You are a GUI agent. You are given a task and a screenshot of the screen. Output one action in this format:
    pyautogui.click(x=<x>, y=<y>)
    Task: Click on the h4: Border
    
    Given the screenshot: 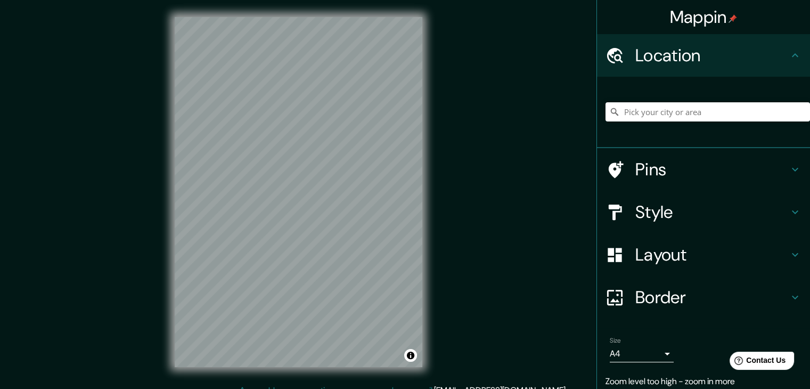 What is the action you would take?
    pyautogui.click(x=712, y=297)
    